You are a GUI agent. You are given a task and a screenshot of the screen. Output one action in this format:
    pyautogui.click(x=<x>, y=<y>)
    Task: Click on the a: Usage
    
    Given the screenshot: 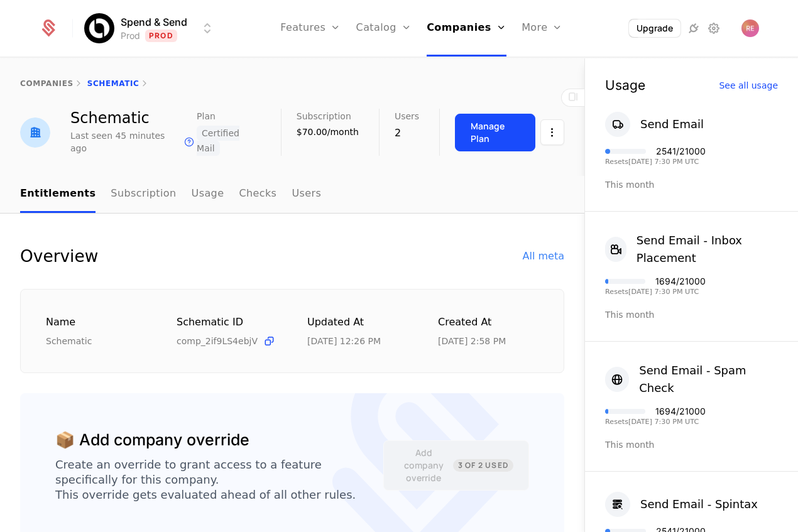 What is the action you would take?
    pyautogui.click(x=208, y=194)
    